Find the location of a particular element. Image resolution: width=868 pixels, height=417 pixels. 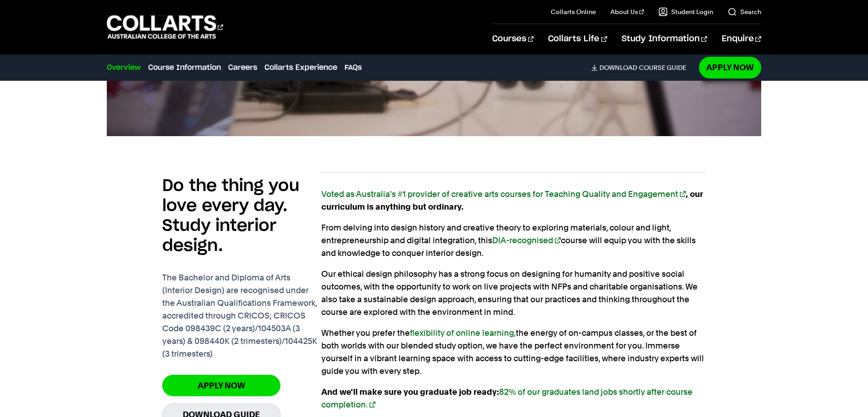

h2: Do the thing you love every day. Study interior design. is located at coordinates (241, 216).